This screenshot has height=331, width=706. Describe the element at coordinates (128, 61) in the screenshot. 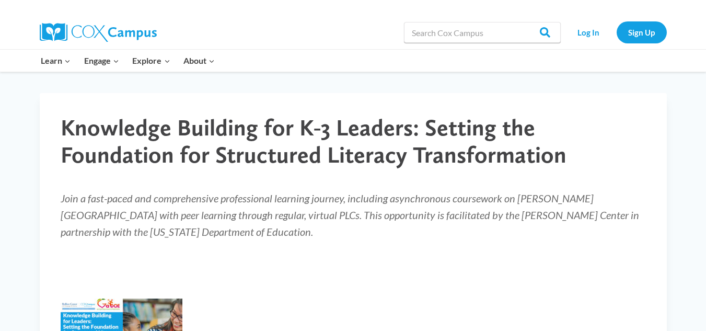

I see `nav: Primary Navigation` at that location.